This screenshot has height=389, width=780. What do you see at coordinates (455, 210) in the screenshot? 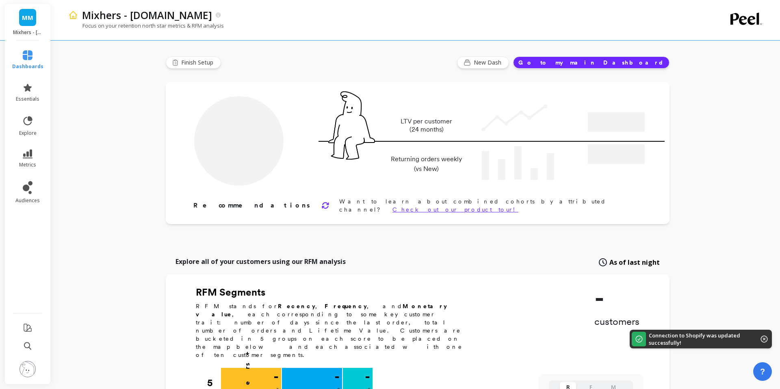
I see `a: Check out our product tour!` at bounding box center [455, 210].